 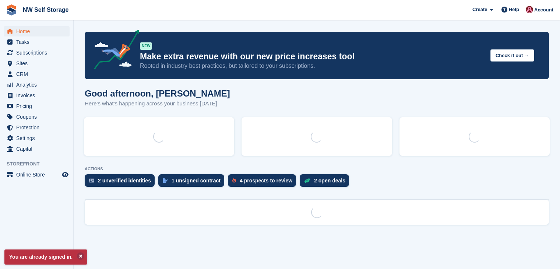 What do you see at coordinates (514, 10) in the screenshot?
I see `span: Help` at bounding box center [514, 10].